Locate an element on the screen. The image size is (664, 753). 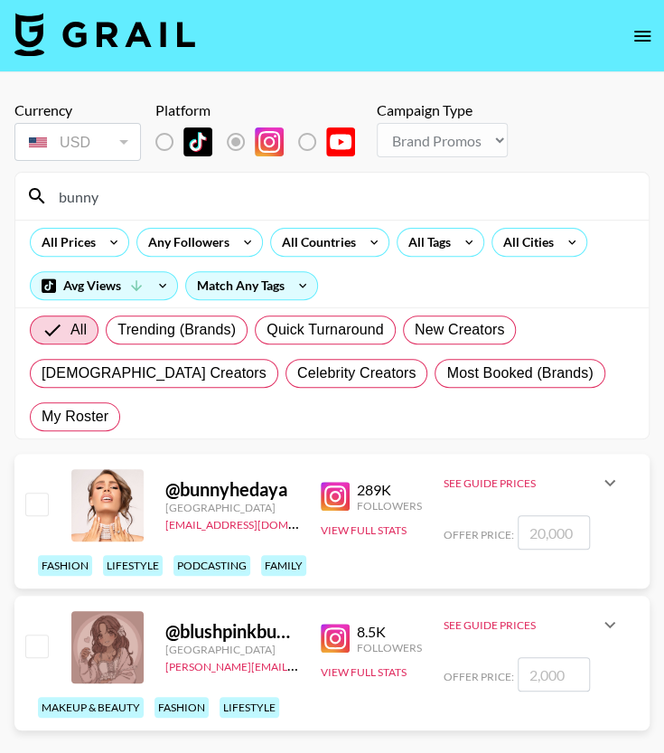
div: @ blushpinkbunny is located at coordinates (232, 631).